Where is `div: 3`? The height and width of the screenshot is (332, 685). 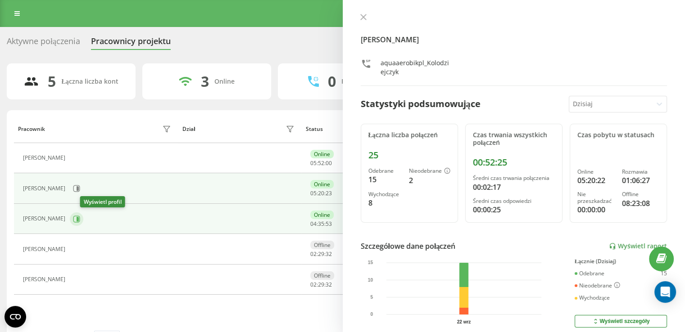 div: 3 is located at coordinates (205, 82).